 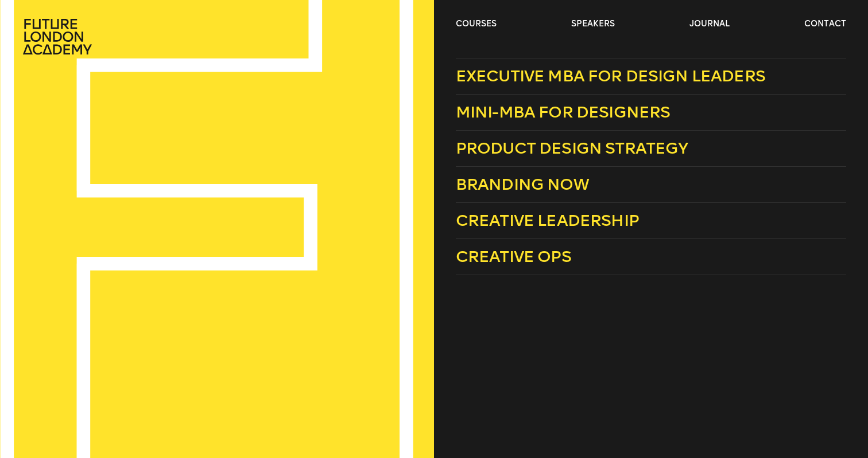 What do you see at coordinates (572, 148) in the screenshot?
I see `span: Product Design Strategy` at bounding box center [572, 148].